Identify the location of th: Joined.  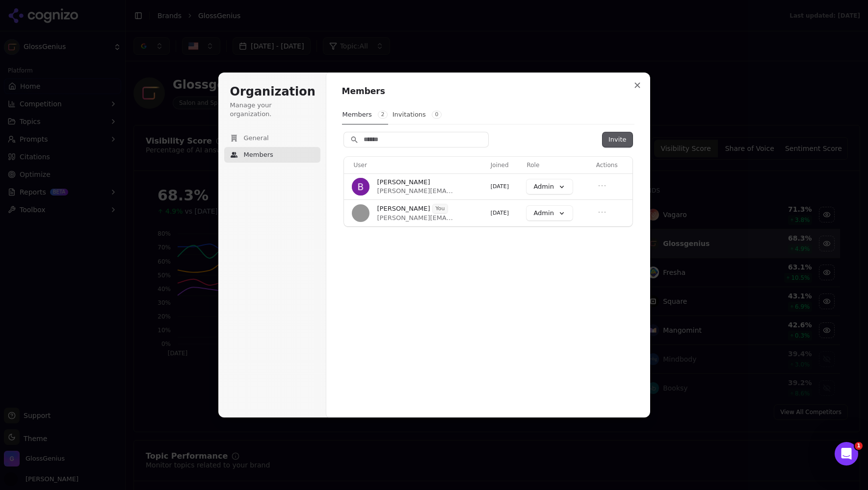
(505, 165).